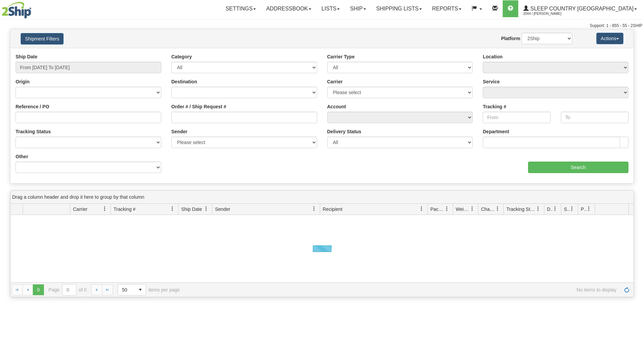 The width and height of the screenshot is (644, 362). What do you see at coordinates (67, 290) in the screenshot?
I see `span: Page of 0` at bounding box center [67, 290].